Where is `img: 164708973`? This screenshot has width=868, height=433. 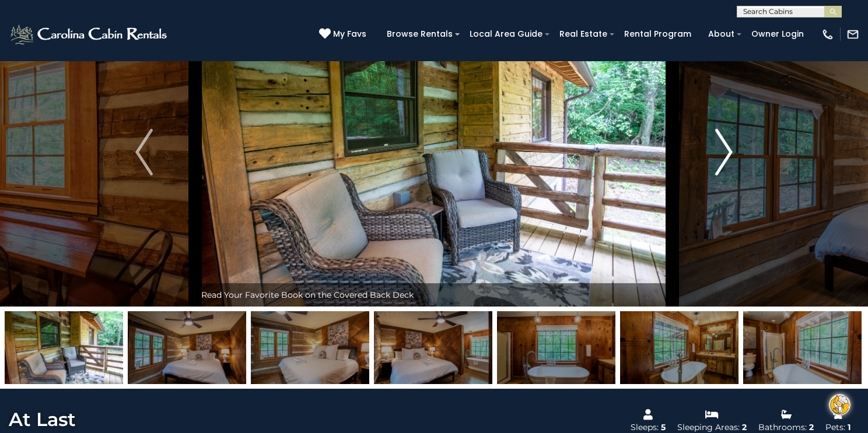
img: 164708973 is located at coordinates (64, 347).